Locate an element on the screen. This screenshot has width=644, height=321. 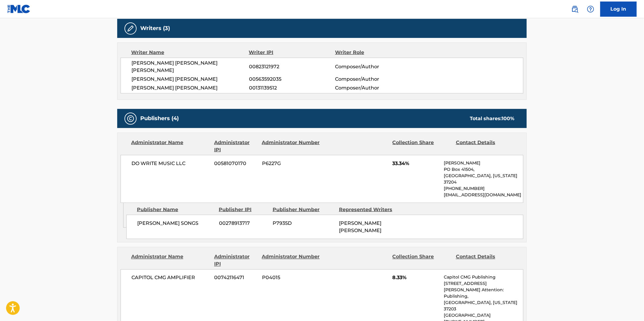
h5: Publishers (4) is located at coordinates (159, 118).